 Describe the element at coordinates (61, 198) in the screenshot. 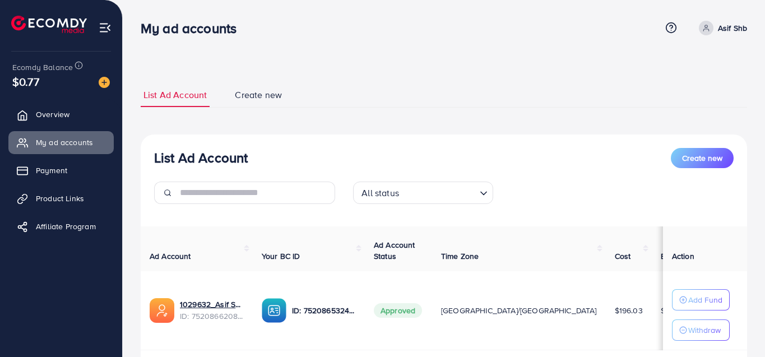

I see `a: Product Links` at that location.